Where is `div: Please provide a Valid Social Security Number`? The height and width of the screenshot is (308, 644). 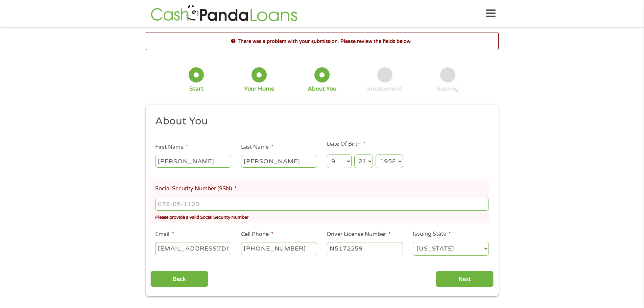
div: Please provide a Valid Social Security Number is located at coordinates (322, 217).